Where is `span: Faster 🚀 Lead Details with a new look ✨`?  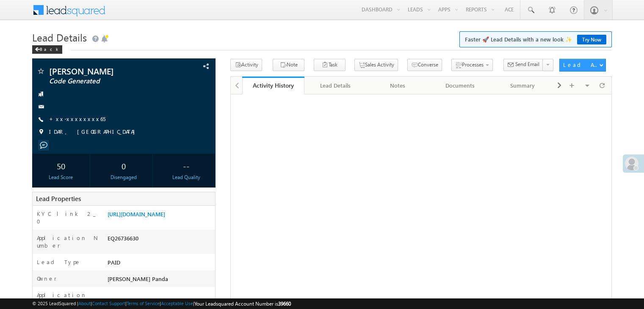 span: Faster 🚀 Lead Details with a new look ✨ is located at coordinates (536, 39).